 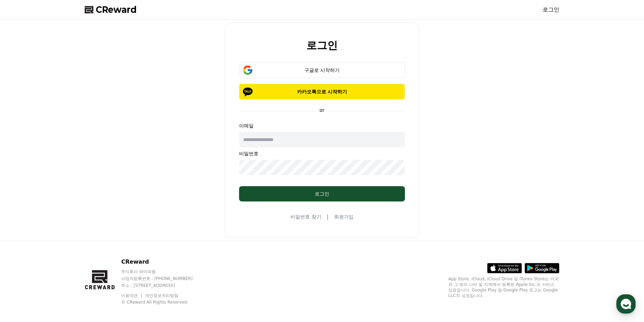 What do you see at coordinates (132, 295) in the screenshot?
I see `a: 이용약관` at bounding box center [132, 295].